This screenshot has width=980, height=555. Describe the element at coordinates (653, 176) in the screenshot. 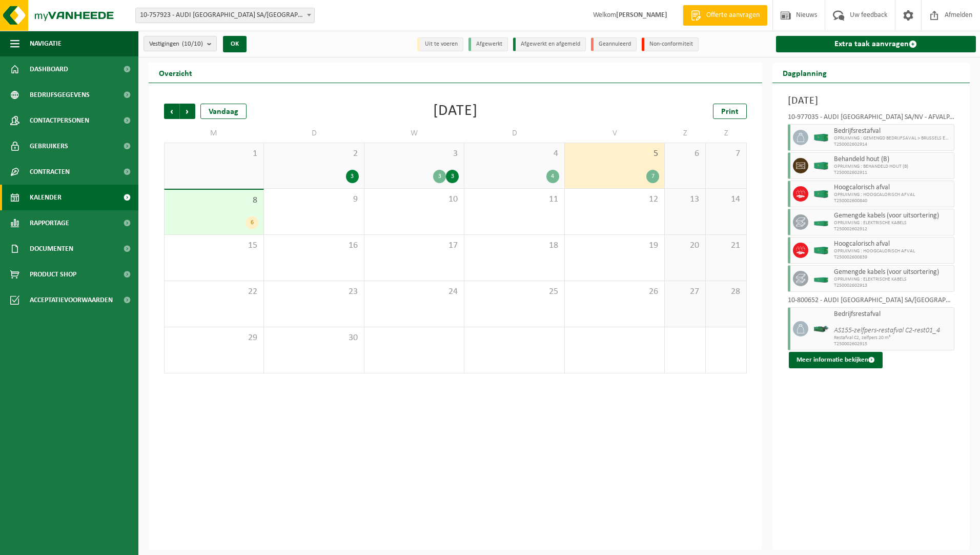

I see `div: 7` at that location.